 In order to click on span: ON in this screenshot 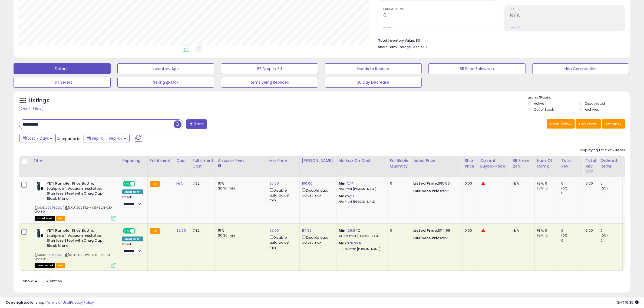, I will do `click(126, 184)`.